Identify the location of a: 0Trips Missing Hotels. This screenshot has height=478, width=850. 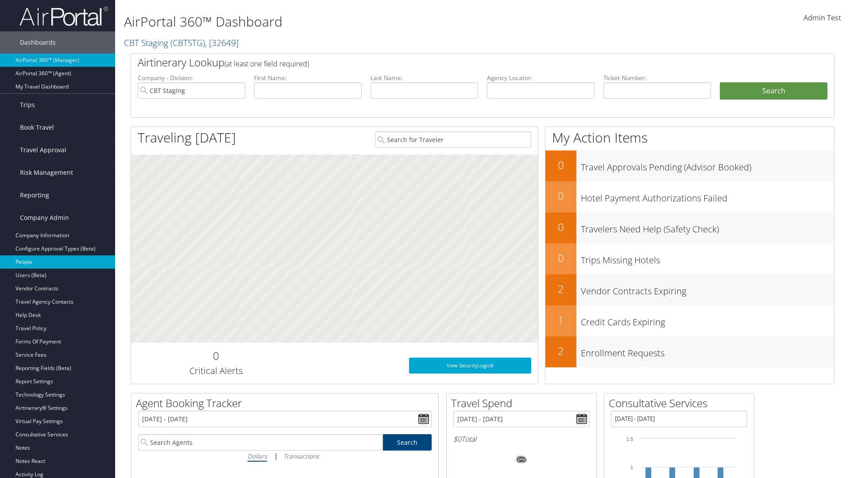
(690, 259).